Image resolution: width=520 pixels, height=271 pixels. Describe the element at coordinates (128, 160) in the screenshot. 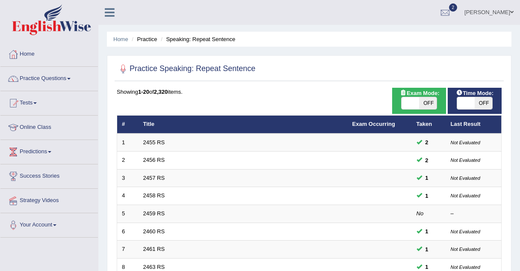

I see `td: 2` at that location.